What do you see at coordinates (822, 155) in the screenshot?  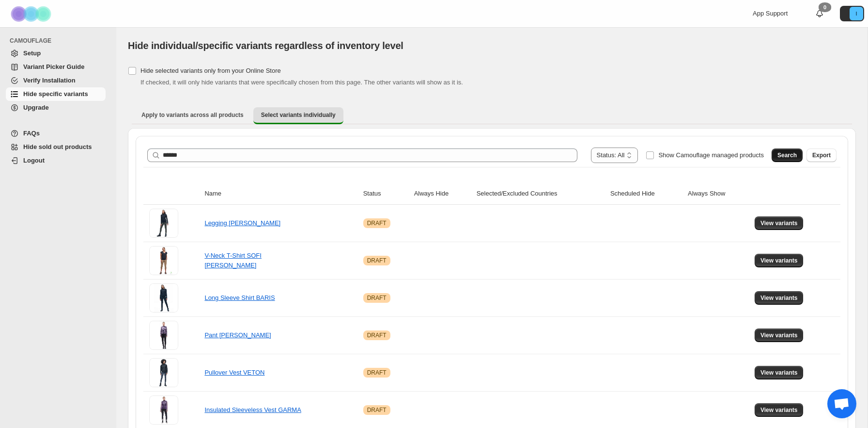 I see `span: Export` at bounding box center [822, 155].